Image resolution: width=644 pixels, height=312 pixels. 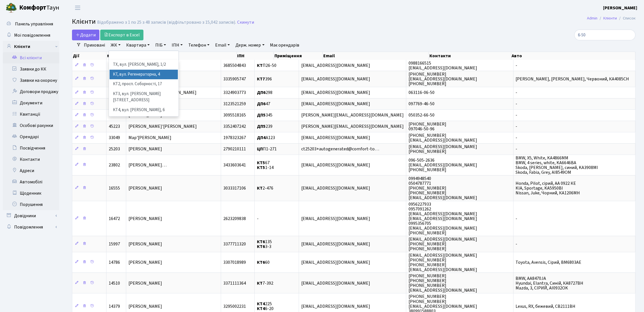 I want to click on th: Email, so click(x=376, y=56).